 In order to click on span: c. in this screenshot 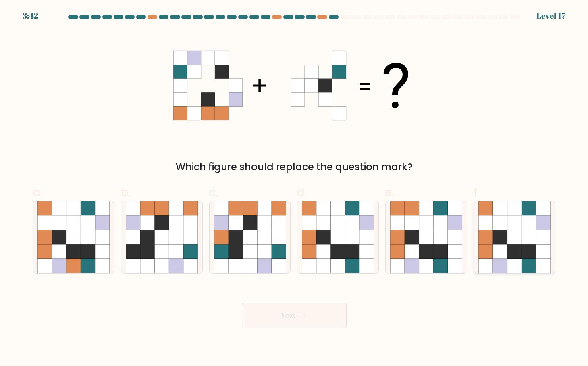, I will do `click(214, 192)`.